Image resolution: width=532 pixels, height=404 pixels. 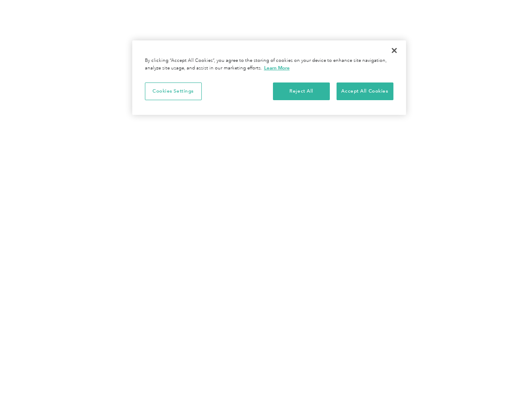 I want to click on button: Close, so click(x=394, y=50).